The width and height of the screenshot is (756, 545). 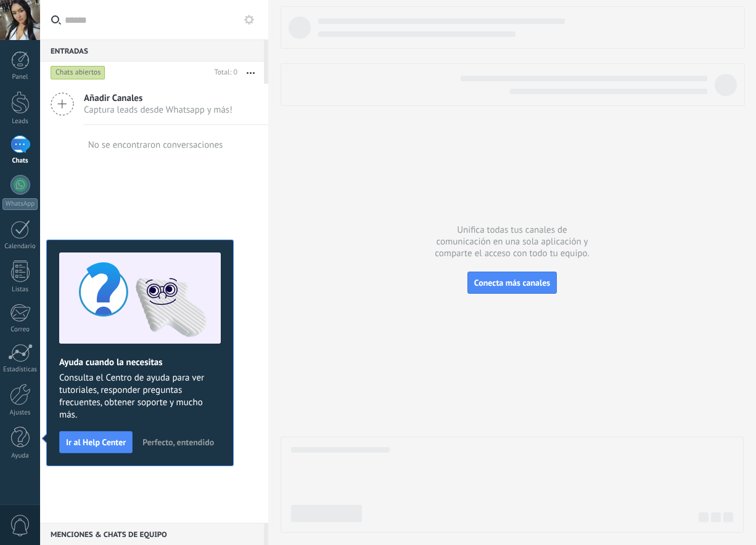 I want to click on span: Conecta más canales, so click(x=511, y=283).